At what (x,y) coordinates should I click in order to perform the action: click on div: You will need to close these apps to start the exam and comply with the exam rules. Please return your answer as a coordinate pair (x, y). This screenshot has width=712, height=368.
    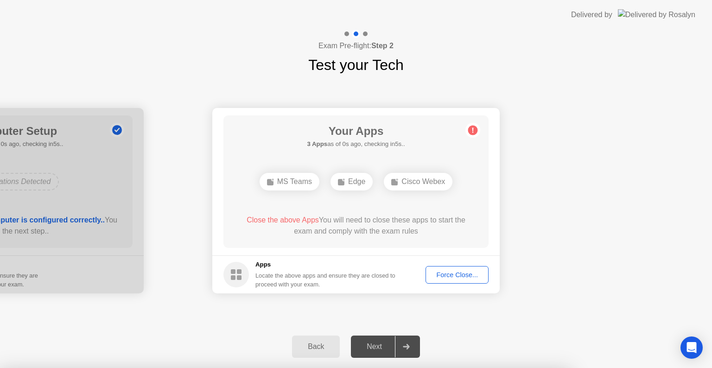
    Looking at the image, I should click on (356, 226).